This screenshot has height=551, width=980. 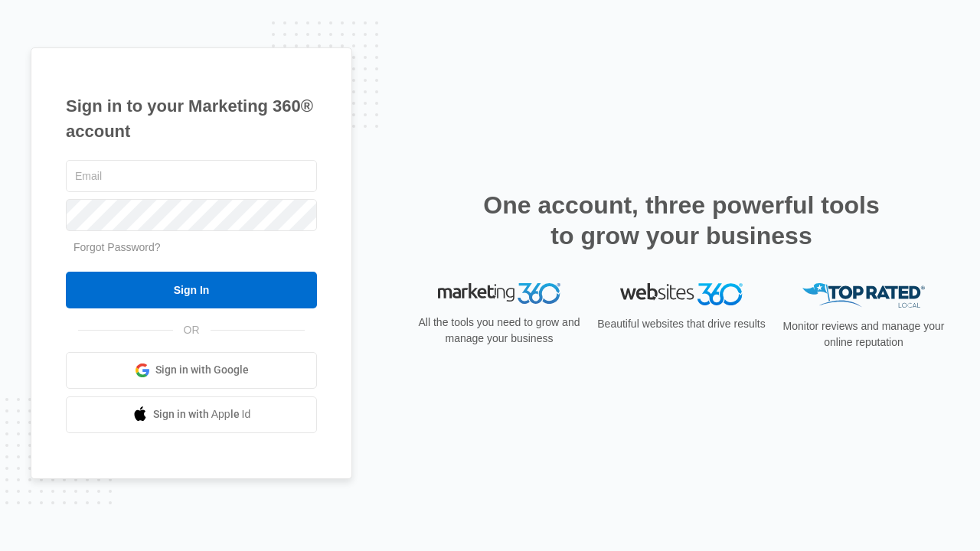 I want to click on a: Sign in with Google, so click(x=191, y=371).